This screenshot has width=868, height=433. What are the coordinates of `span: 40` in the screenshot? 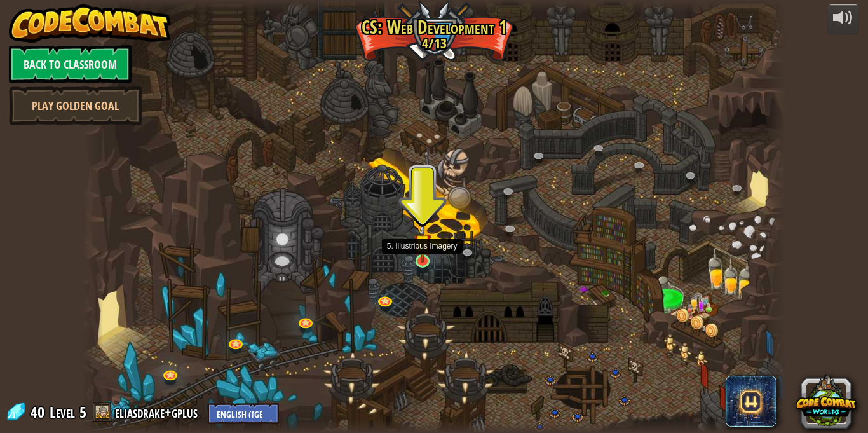 It's located at (40, 412).